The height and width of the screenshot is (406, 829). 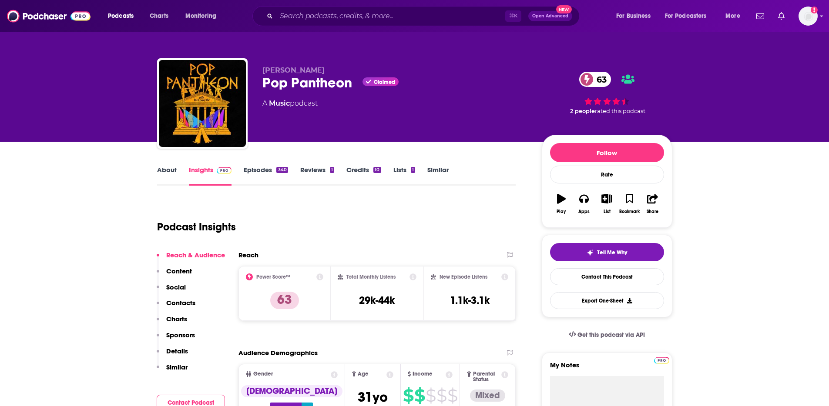 I want to click on a: Music, so click(x=279, y=103).